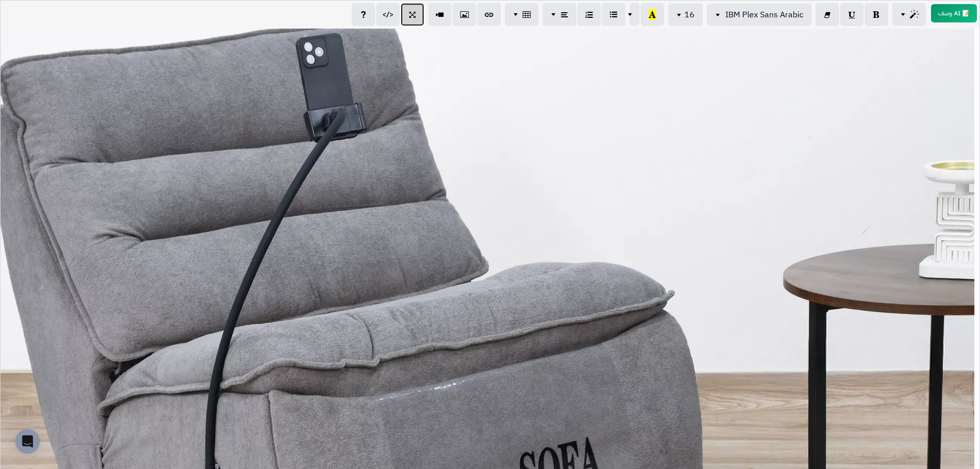 This screenshot has height=469, width=980. Describe the element at coordinates (763, 15) in the screenshot. I see `span: IBM Plex Sans Arabic` at that location.